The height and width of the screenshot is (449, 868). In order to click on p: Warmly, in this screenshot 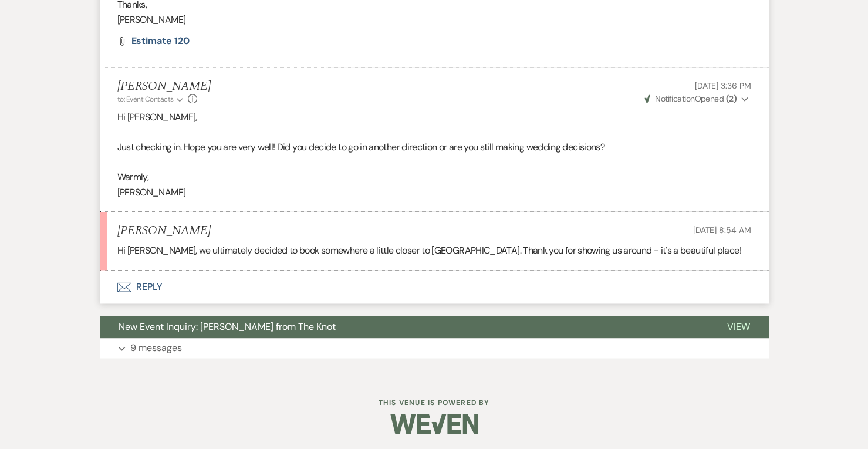, I will do `click(434, 177)`.